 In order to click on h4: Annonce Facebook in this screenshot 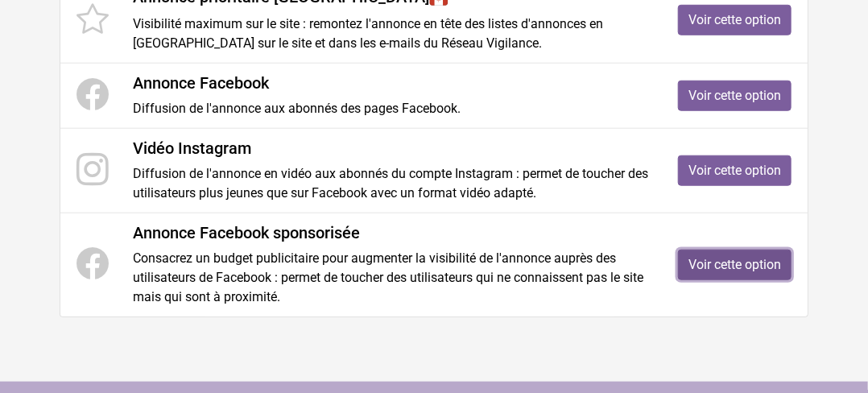, I will do `click(393, 83)`.